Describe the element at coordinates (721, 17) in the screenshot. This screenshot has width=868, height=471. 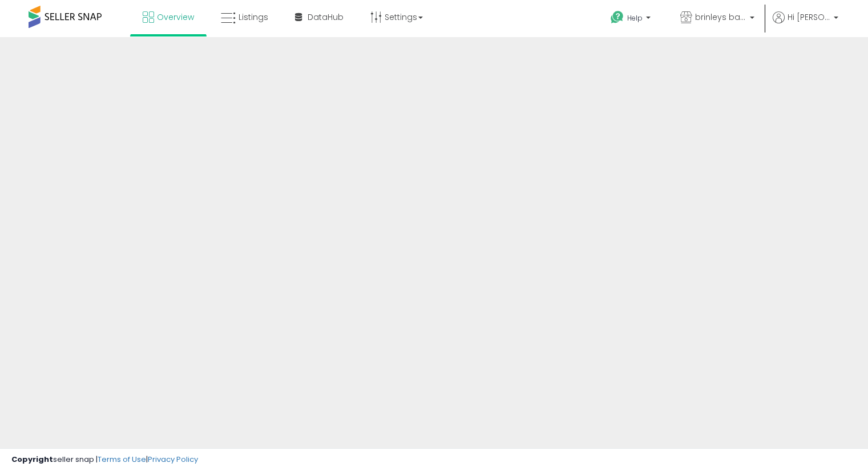
I see `span: brinleys bargains` at that location.